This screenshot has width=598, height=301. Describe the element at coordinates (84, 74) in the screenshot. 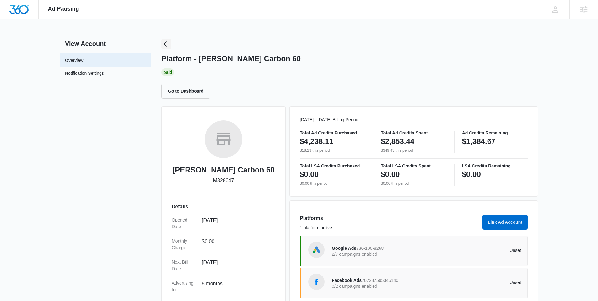

I see `a: Notification Settings` at that location.